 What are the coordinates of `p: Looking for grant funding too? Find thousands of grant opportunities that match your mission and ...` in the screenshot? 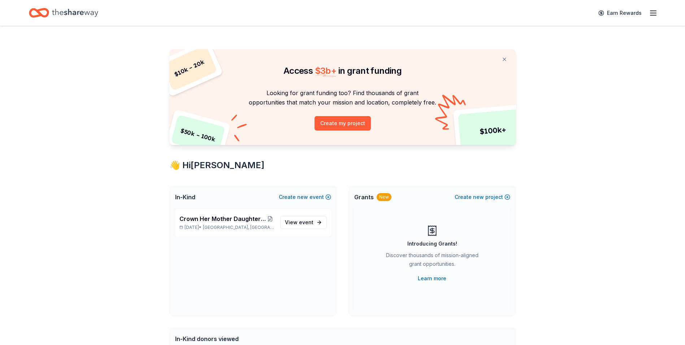 It's located at (343, 98).